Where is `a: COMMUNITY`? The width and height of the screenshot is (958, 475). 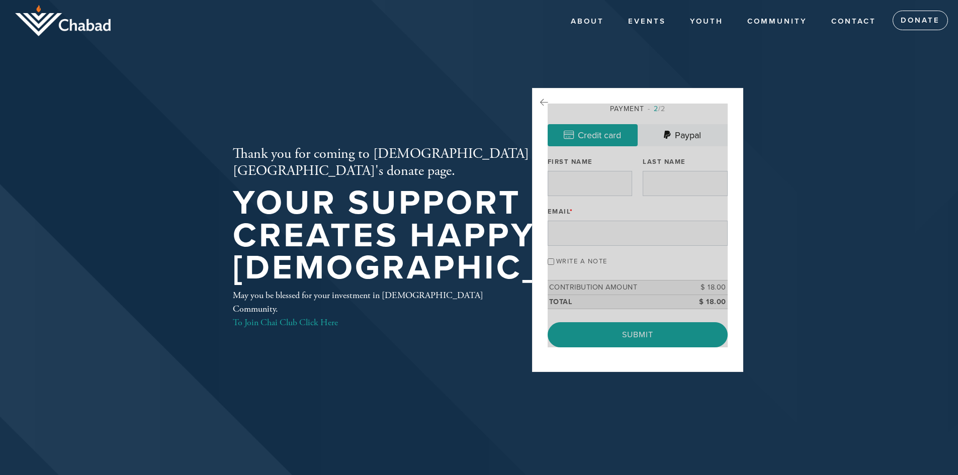 a: COMMUNITY is located at coordinates (777, 22).